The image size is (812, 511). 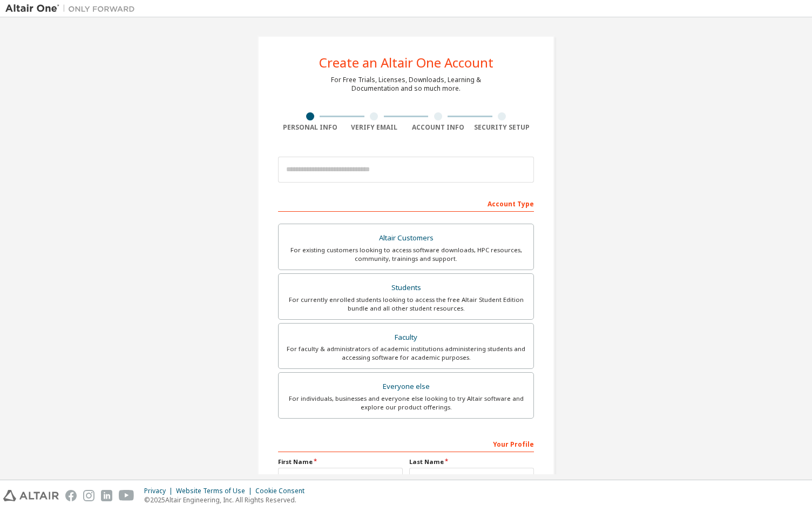 What do you see at coordinates (406, 238) in the screenshot?
I see `div: Altair Customers` at bounding box center [406, 238].